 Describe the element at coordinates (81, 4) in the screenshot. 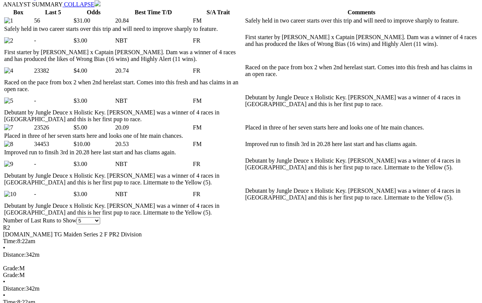

I see `a: COLLAPSE` at that location.